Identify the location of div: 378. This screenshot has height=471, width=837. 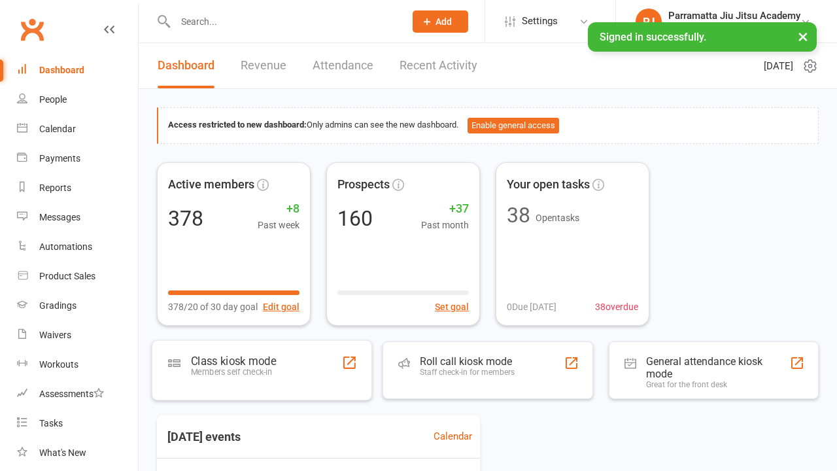
(186, 219).